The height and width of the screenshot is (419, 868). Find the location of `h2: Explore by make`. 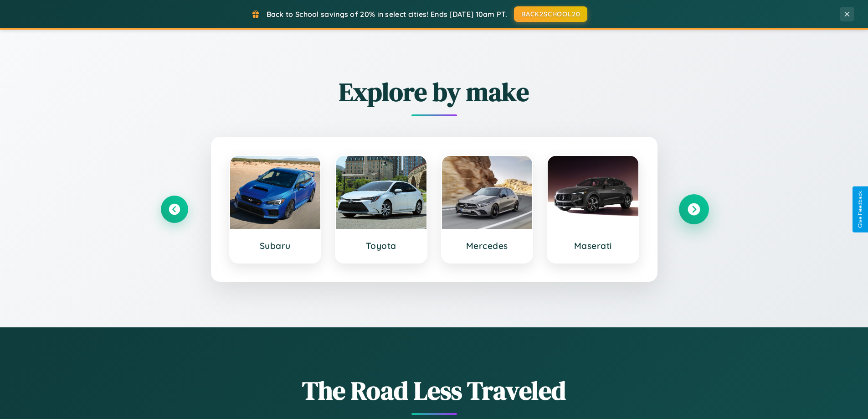

h2: Explore by make is located at coordinates (434, 92).